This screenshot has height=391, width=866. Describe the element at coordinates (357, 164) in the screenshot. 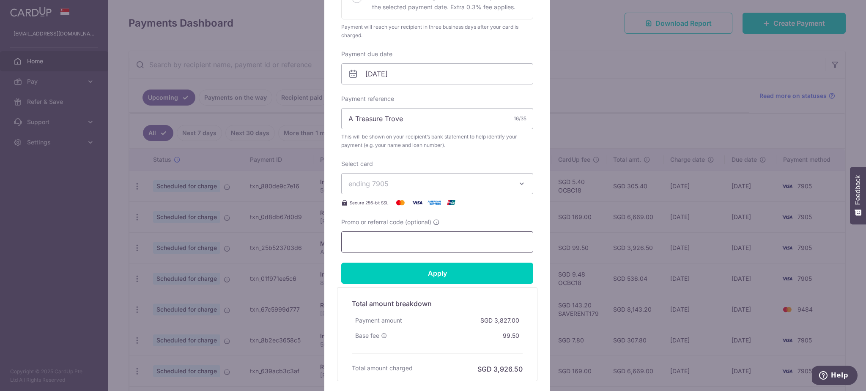

I see `label: Select card` at that location.